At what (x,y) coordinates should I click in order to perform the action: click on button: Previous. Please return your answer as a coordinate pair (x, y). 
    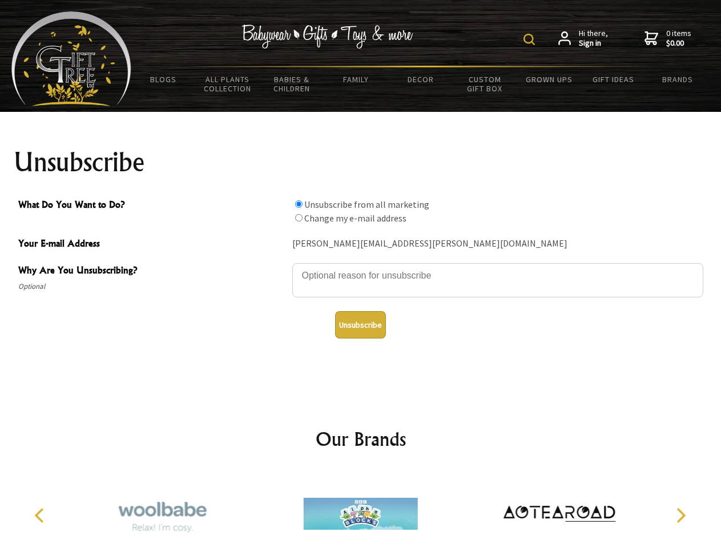
    Looking at the image, I should click on (41, 515).